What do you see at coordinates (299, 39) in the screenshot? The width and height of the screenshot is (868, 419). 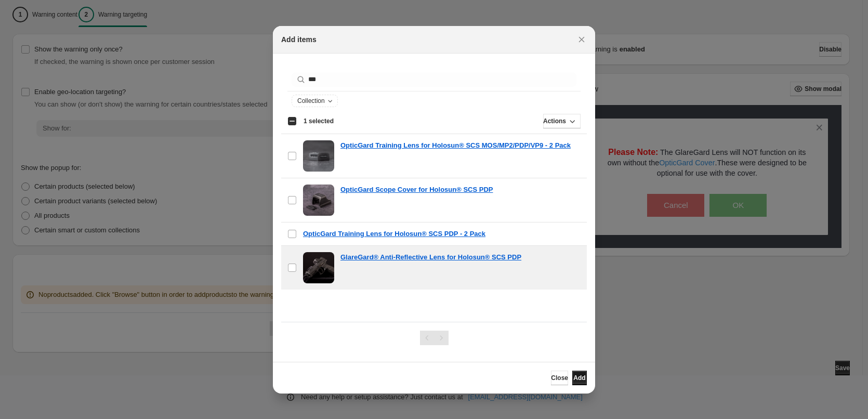 I see `h2: Add items` at bounding box center [299, 39].